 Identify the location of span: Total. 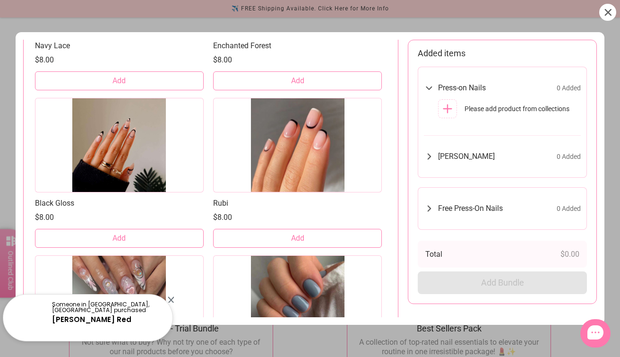
(434, 254).